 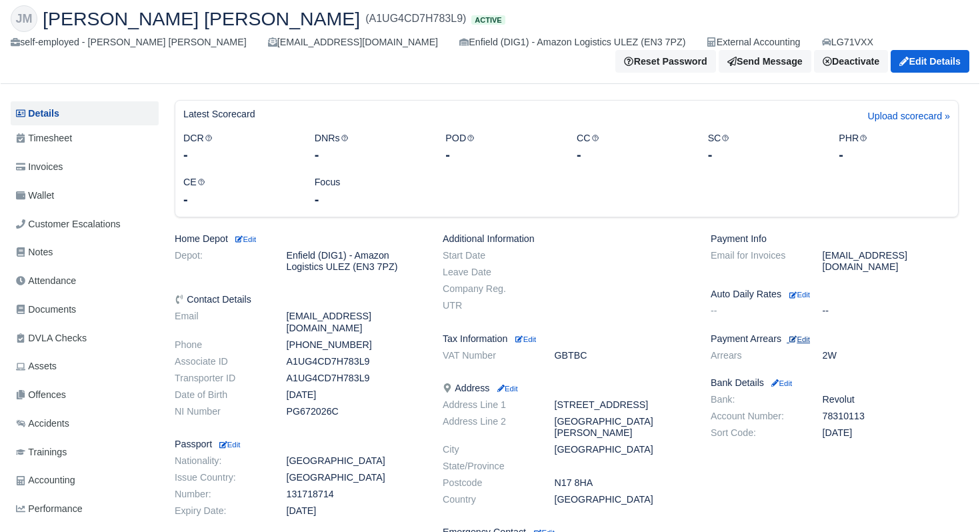 I want to click on span: Assets, so click(x=36, y=366).